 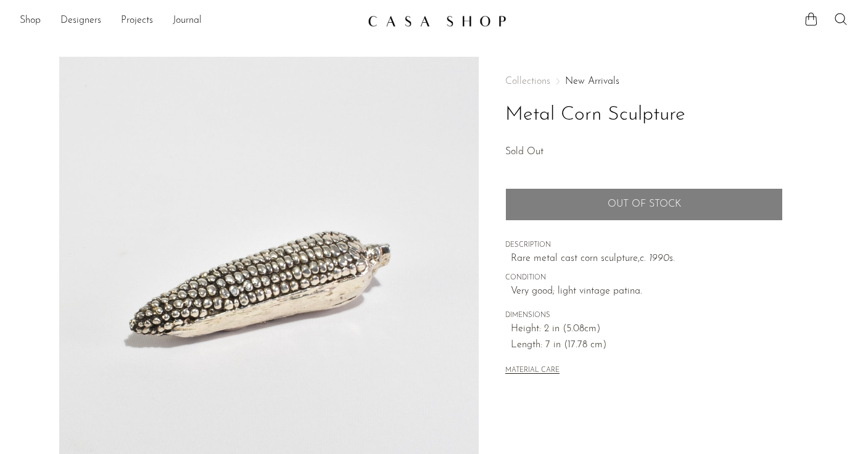 What do you see at coordinates (644, 204) in the screenshot?
I see `span: Out of stock` at bounding box center [644, 204].